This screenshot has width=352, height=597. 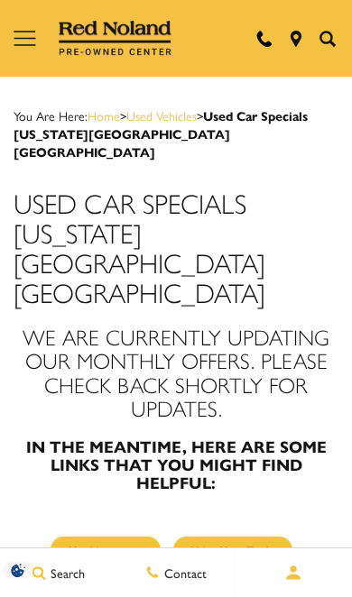 What do you see at coordinates (106, 550) in the screenshot?
I see `a: Used Inventory` at bounding box center [106, 550].